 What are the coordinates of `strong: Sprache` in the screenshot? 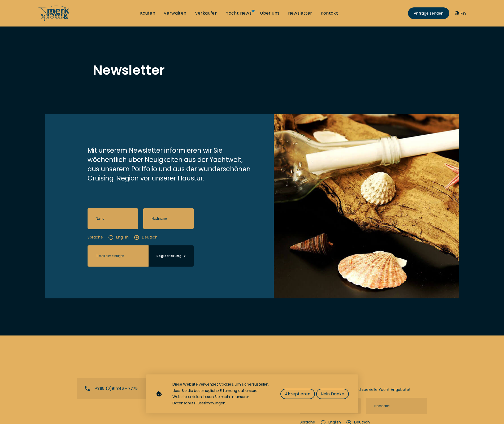 It's located at (95, 237).